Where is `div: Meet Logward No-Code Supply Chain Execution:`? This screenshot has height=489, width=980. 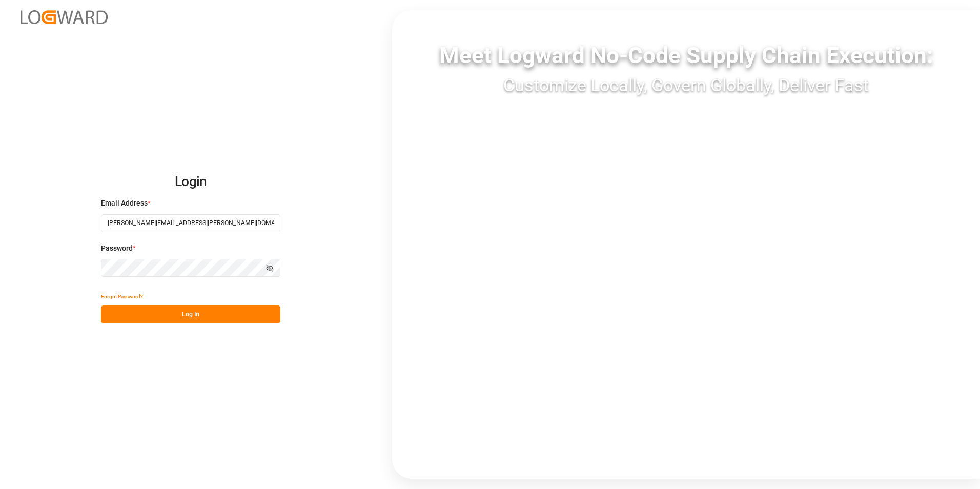 div: Meet Logward No-Code Supply Chain Execution: is located at coordinates (686, 55).